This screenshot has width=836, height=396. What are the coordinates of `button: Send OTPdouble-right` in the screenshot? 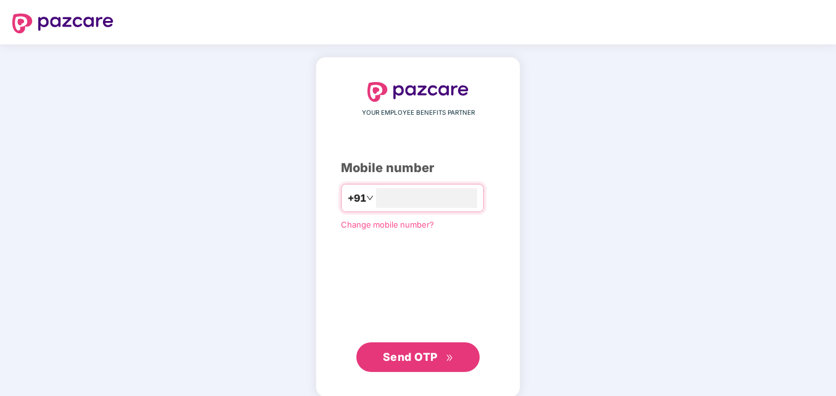 It's located at (418, 357).